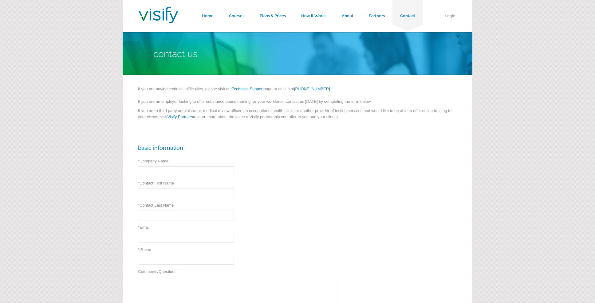  What do you see at coordinates (153, 161) in the screenshot?
I see `label: Company Name` at bounding box center [153, 161].